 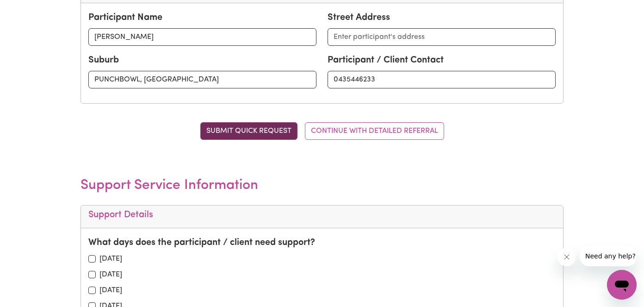 I want to click on label: Participant / Client Contact, so click(x=385, y=60).